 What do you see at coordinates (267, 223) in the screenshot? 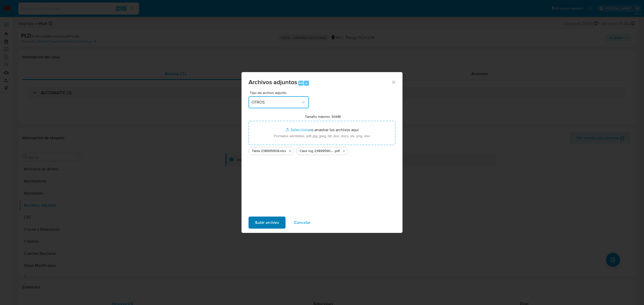
I see `span: Subir archivo` at bounding box center [267, 223].